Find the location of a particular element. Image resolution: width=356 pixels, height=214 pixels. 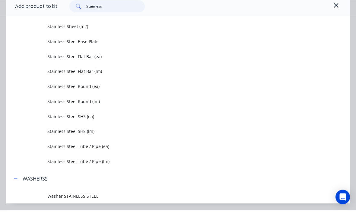

span: Washer STAINLESS STEEL is located at coordinates (168, 200).